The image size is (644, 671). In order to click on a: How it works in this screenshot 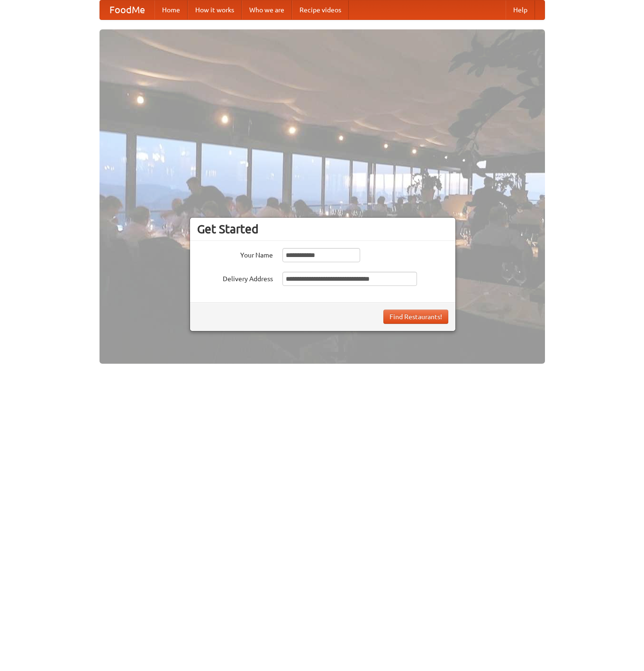, I will do `click(215, 10)`.